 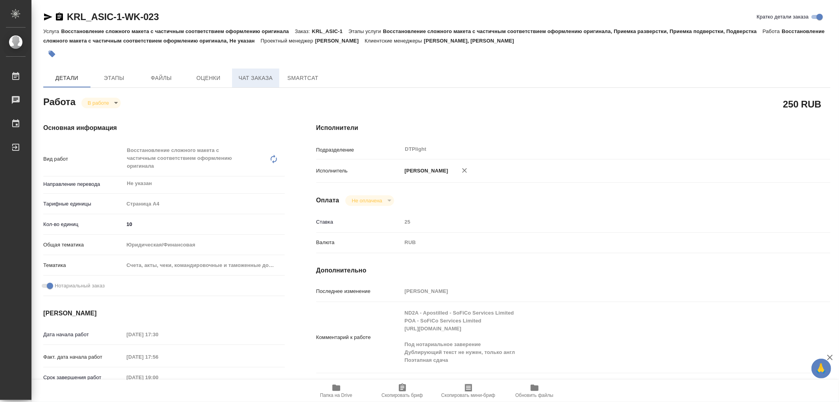 I want to click on button: Не оплачена, so click(x=367, y=200).